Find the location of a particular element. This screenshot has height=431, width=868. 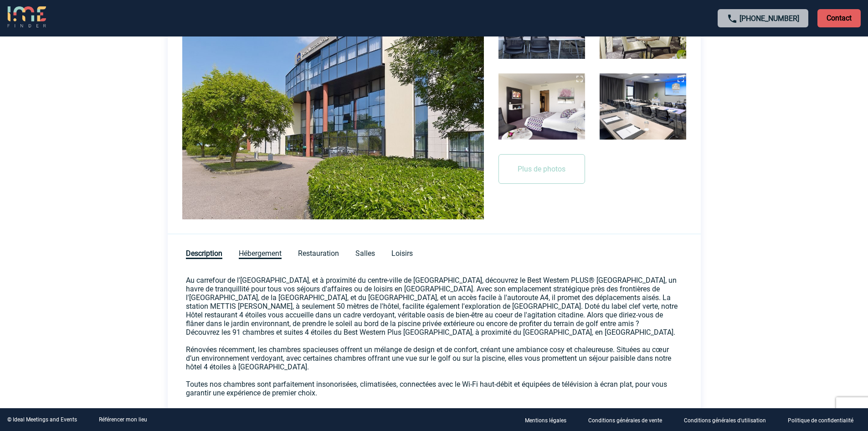

a: Conditions générales de vente is located at coordinates (629, 420).